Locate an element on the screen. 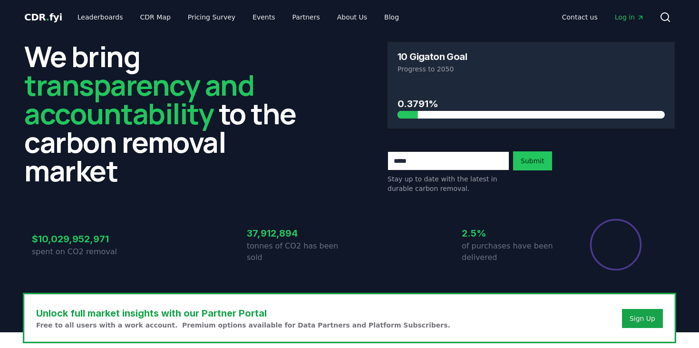  div: Sign Up is located at coordinates (643, 318).